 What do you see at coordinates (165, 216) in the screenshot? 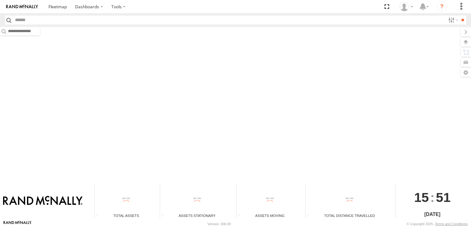
I see `div: Total number of assets current stationary.` at bounding box center [165, 216].